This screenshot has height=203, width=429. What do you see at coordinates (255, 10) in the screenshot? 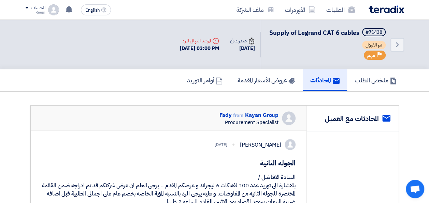
I see `a: ملف الشركة` at bounding box center [255, 10].